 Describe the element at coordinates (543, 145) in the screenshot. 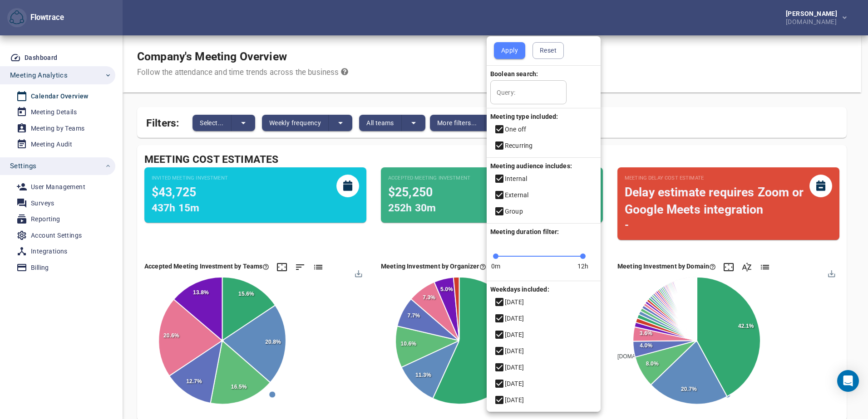

I see `li: Recurring` at that location.